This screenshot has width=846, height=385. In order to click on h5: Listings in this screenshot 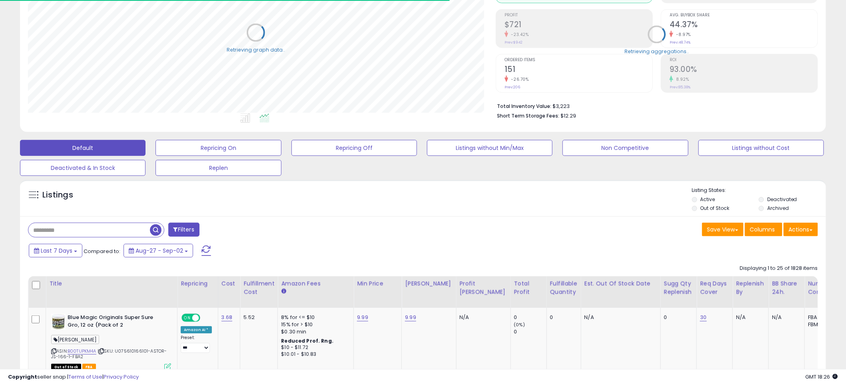, I will do `click(58, 195)`.